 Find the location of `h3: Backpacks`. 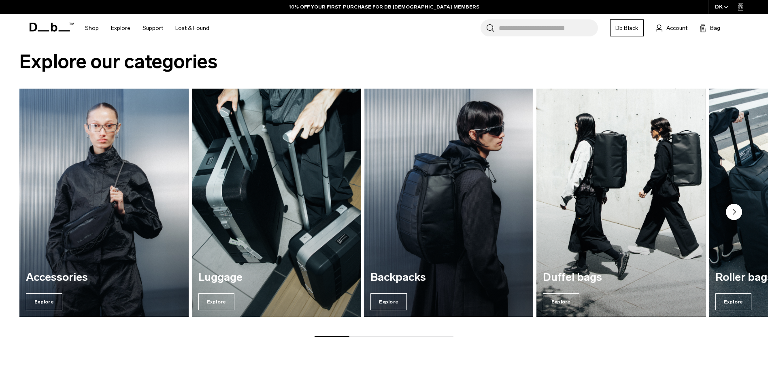

h3: Backpacks is located at coordinates (448, 278).